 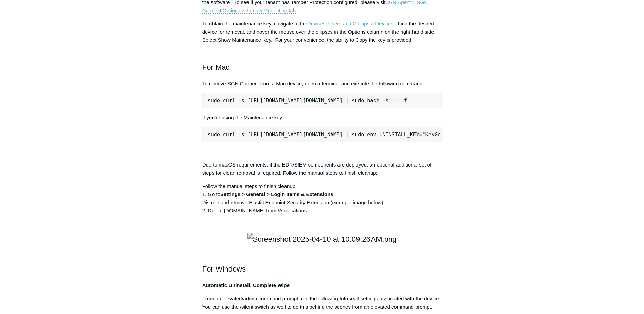 I want to click on img: Screenshot 2025-04-10 at 10.09.26 AM.png, so click(x=322, y=238).